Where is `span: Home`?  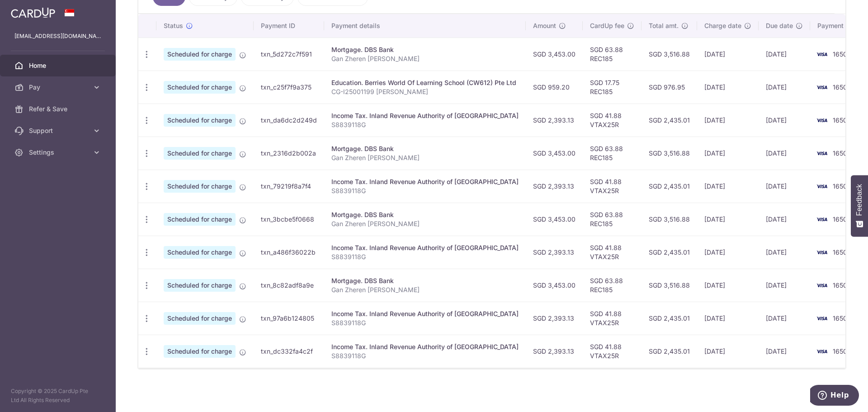 span: Home is located at coordinates (59, 65).